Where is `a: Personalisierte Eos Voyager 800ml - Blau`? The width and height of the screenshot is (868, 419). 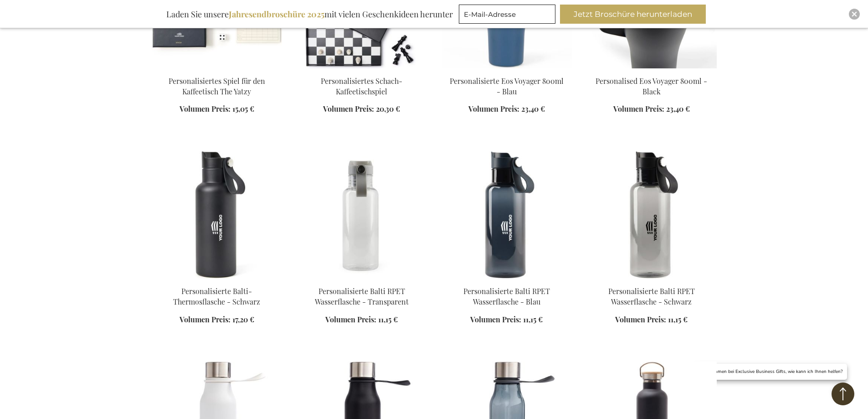 a: Personalisierte Eos Voyager 800ml - Blau is located at coordinates (507, 86).